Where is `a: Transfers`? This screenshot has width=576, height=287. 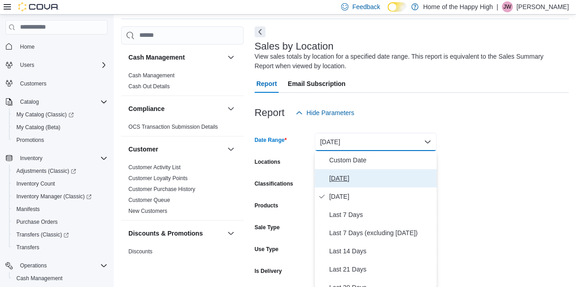
a: Transfers is located at coordinates (28, 248).